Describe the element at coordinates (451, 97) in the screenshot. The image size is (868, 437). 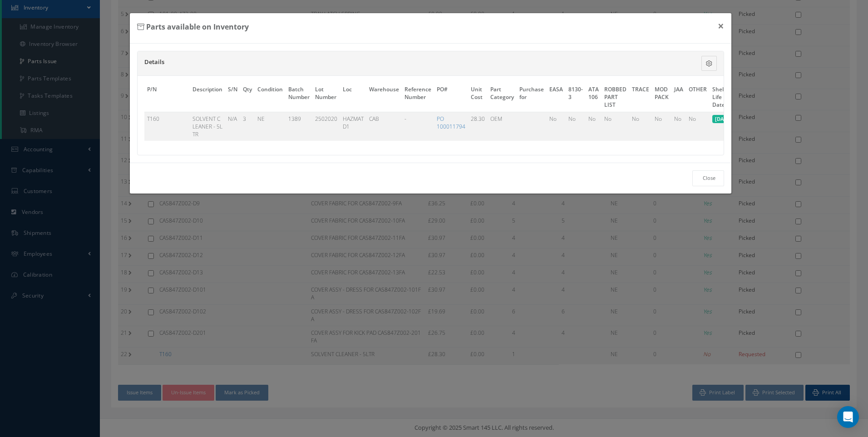
I see `th: PO#` at that location.